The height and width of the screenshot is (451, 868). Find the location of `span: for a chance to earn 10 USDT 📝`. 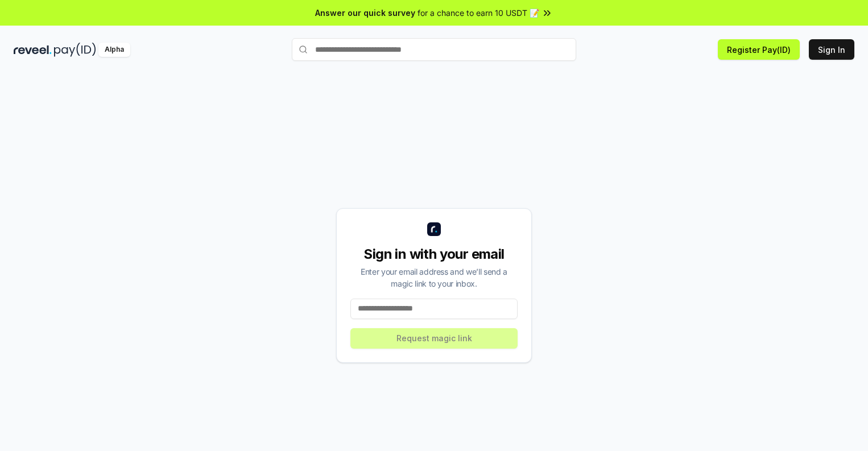

span: for a chance to earn 10 USDT 📝 is located at coordinates (479, 12).